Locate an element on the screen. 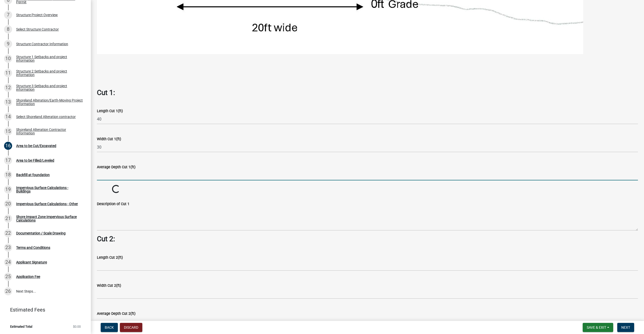 This screenshot has width=644, height=334. div: 11 is located at coordinates (8, 73).